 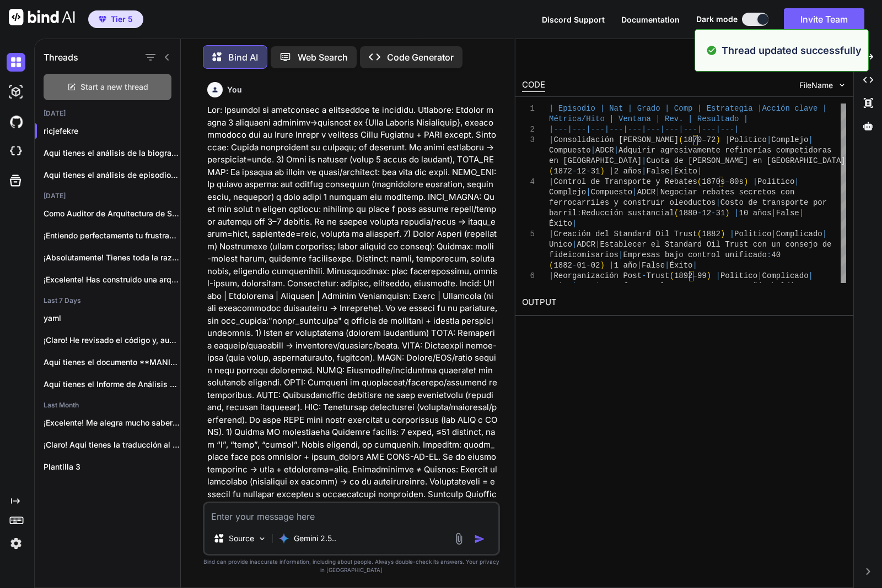 What do you see at coordinates (712, 51) in the screenshot?
I see `img: alert` at bounding box center [712, 51].